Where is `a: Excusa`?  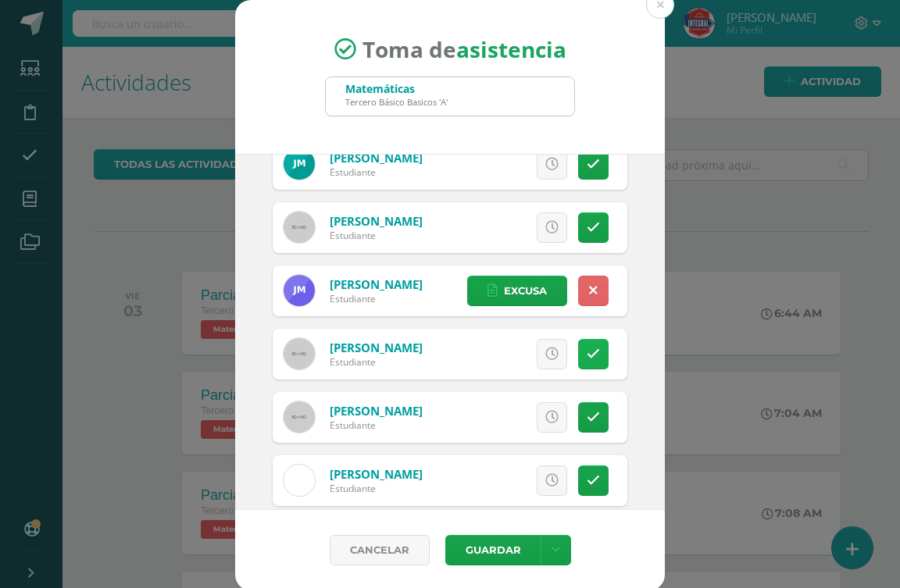 a: Excusa is located at coordinates (517, 291).